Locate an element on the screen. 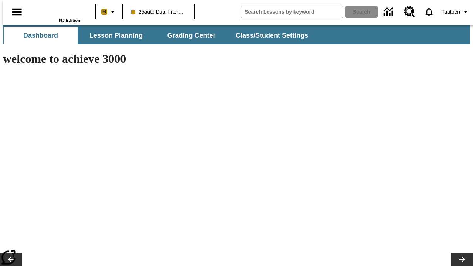 Image resolution: width=473 pixels, height=266 pixels. button: Lesson carousel, Next is located at coordinates (462, 260).